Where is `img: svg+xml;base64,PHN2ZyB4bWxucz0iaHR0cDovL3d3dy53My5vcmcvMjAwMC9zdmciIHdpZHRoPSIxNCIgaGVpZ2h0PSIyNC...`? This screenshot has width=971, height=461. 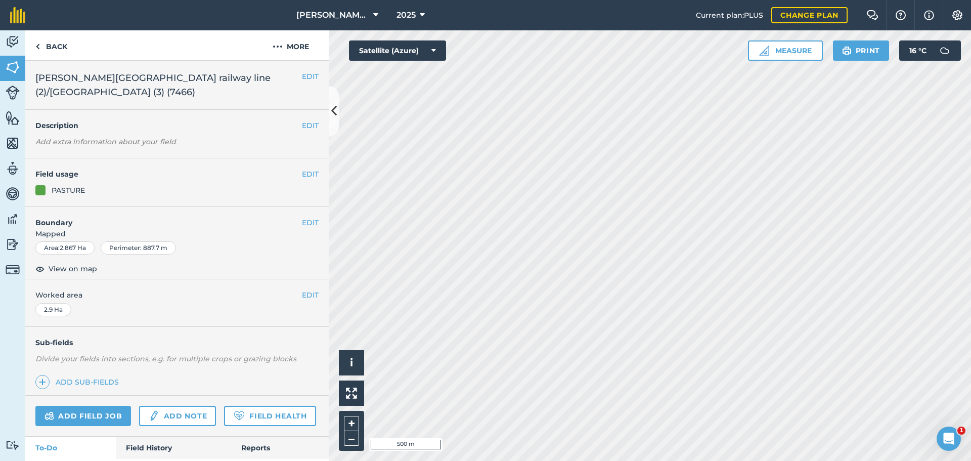
img: svg+xml;base64,PHN2ZyB4bWxucz0iaHR0cDovL3d3dy53My5vcmcvMjAwMC9zdmciIHdpZHRoPSIxNCIgaGVpZ2h0PSIyNC... is located at coordinates (42, 382).